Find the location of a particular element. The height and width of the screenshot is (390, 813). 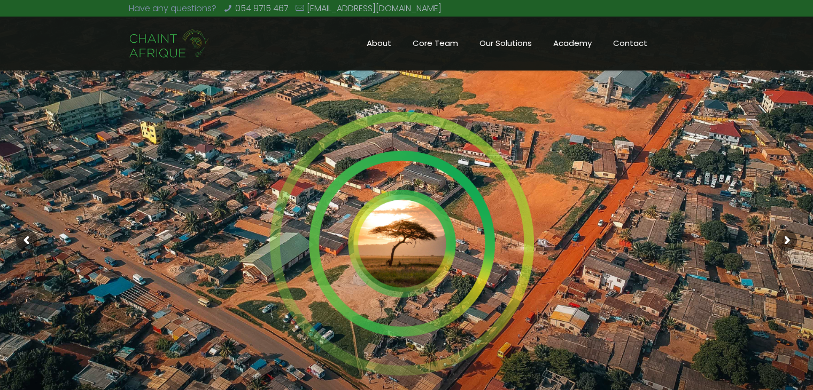

img: Chaint_Afrique-20 is located at coordinates (169, 44).